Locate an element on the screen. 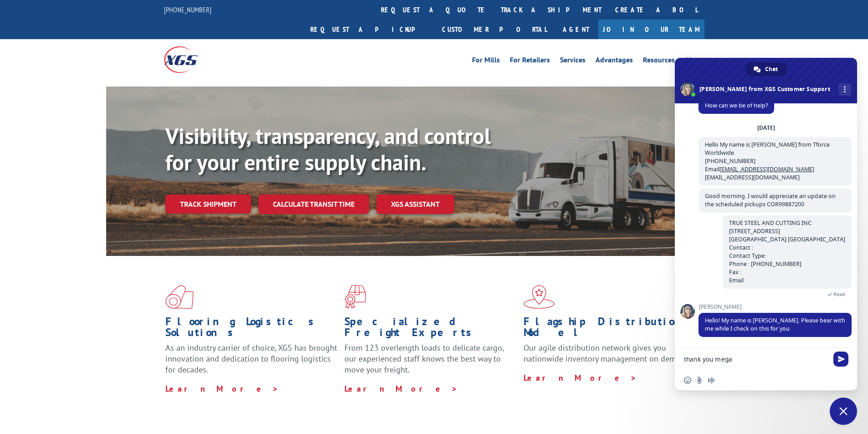  textarea: Compose your message... is located at coordinates (756, 359).